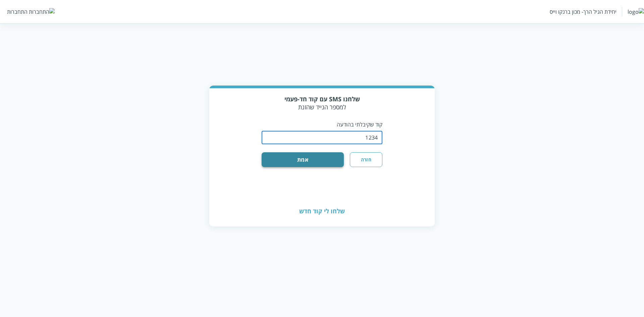  I want to click on div: שלחו לי קוד חדש, so click(322, 211).